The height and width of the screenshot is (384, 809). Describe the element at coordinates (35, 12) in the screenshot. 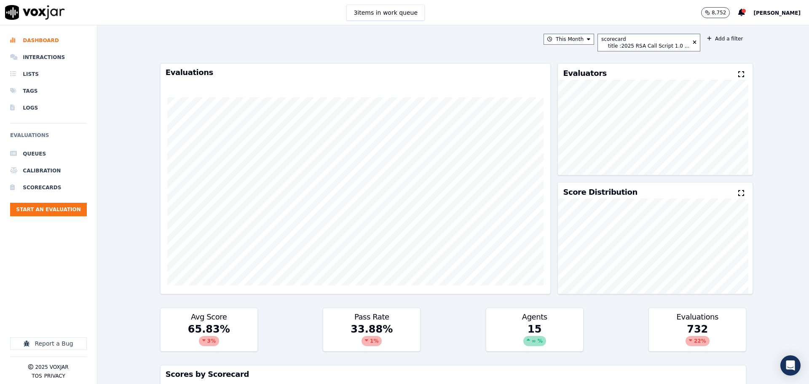

I see `img: voxjar logo` at that location.